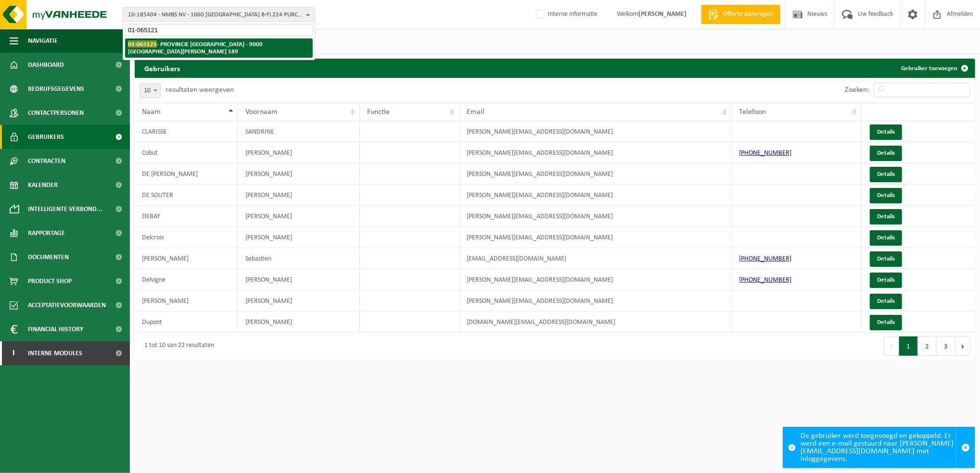 The width and height of the screenshot is (980, 473). Describe the element at coordinates (162, 68) in the screenshot. I see `h2: Gebruikers` at that location.